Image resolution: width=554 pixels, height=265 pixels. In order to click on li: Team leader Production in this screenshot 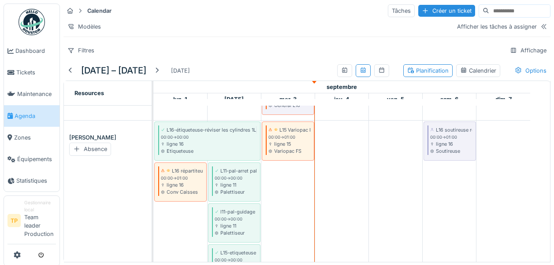, I will do `click(40, 221)`.